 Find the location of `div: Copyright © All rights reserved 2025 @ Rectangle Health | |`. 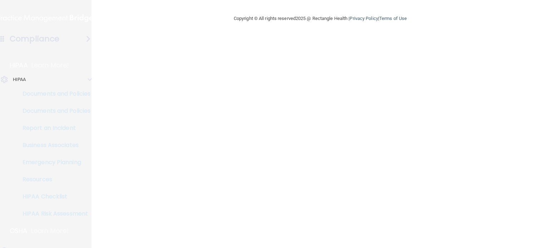

div: Copyright © All rights reserved 2025 @ Rectangle Health | | is located at coordinates (320, 19).